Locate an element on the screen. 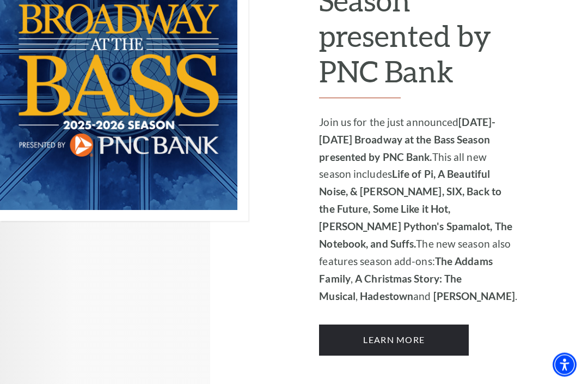  strong: Hadestown is located at coordinates (387, 296).